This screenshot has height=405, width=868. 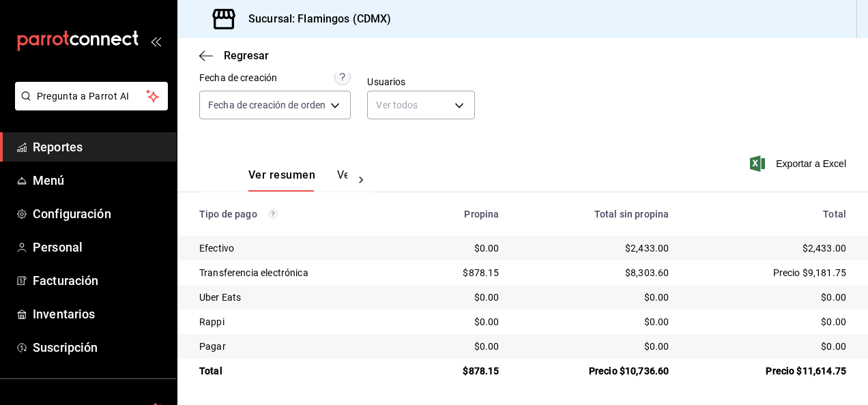 What do you see at coordinates (71, 213) in the screenshot?
I see `font: Configuración` at bounding box center [71, 213].